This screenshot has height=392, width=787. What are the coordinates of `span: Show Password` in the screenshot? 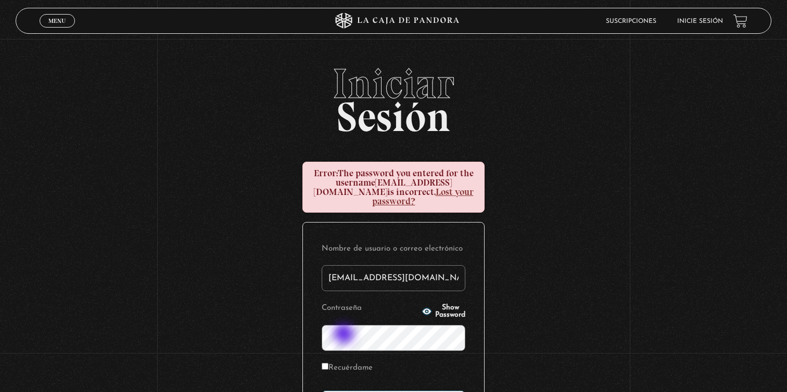 It's located at (450, 312).